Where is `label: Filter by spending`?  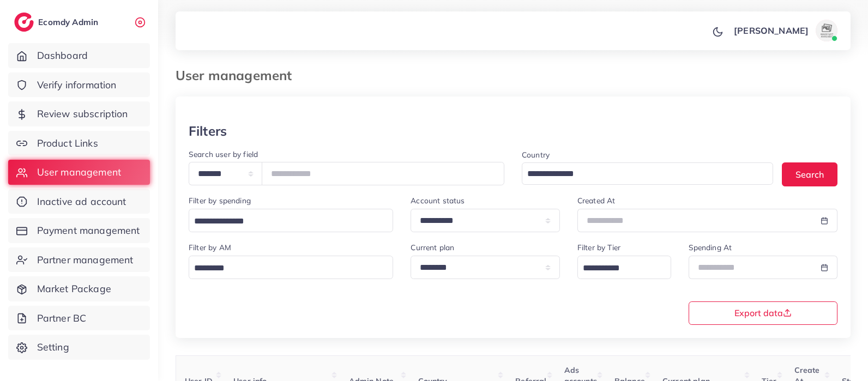
label: Filter by spending is located at coordinates (219, 201).